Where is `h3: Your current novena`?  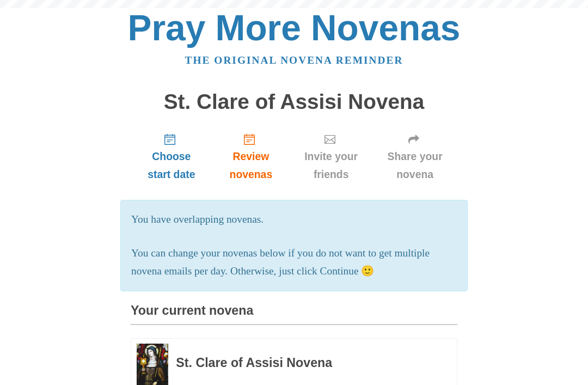 h3: Your current novena is located at coordinates (294, 314).